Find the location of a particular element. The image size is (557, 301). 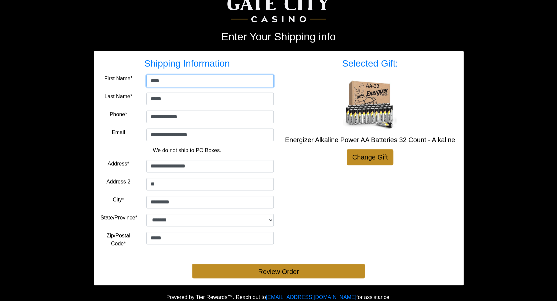

label: State/Province* is located at coordinates (119, 218).